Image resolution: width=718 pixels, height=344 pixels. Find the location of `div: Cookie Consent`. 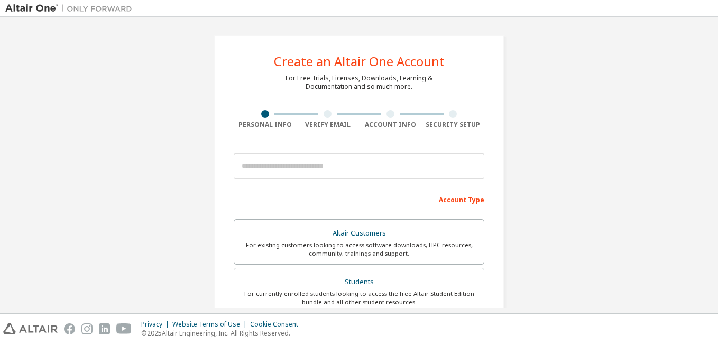

div: Cookie Consent is located at coordinates (277, 324).